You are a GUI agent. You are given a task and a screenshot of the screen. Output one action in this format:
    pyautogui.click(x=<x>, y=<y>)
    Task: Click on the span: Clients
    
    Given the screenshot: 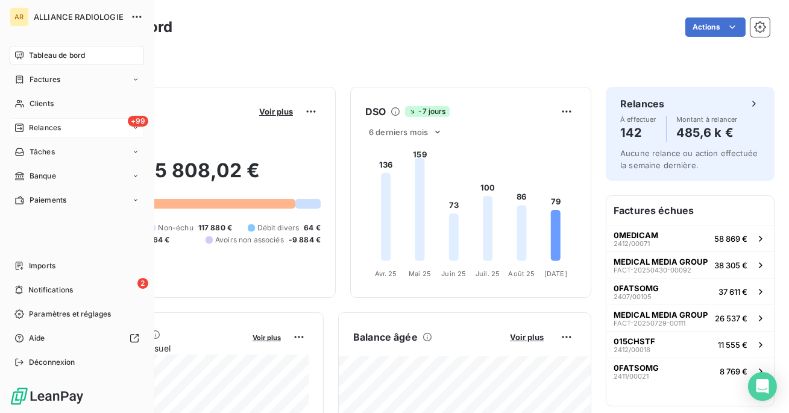 What is the action you would take?
    pyautogui.click(x=42, y=104)
    